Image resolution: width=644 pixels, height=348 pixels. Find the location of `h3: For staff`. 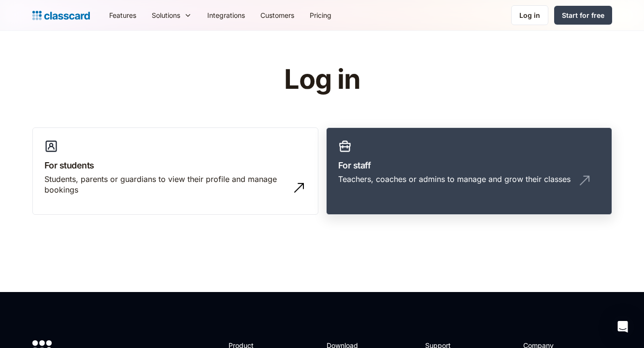

h3: For staff is located at coordinates (469, 165).